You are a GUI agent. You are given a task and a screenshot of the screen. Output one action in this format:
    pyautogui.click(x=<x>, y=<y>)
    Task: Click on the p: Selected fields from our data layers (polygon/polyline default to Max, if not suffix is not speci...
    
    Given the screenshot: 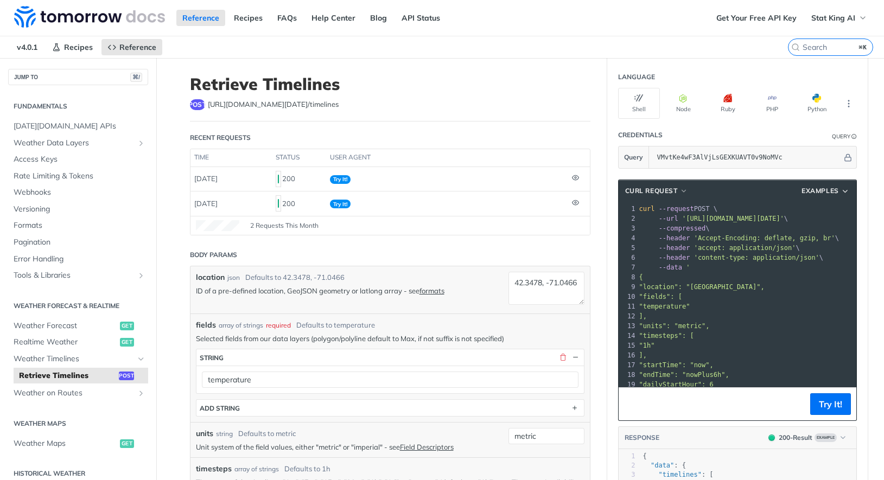 What is the action you would take?
    pyautogui.click(x=390, y=339)
    